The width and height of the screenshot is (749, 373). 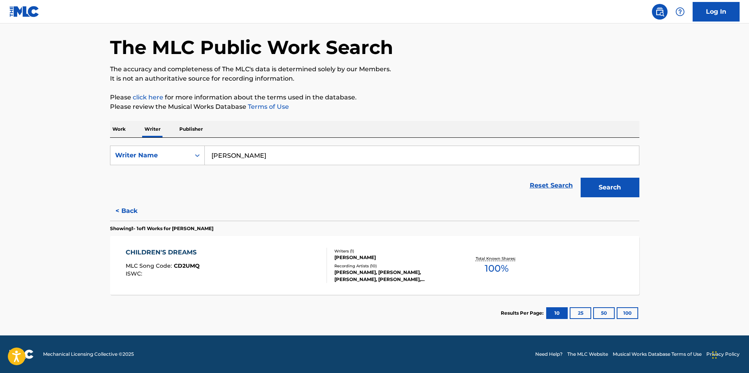 I want to click on p: Work, so click(x=119, y=129).